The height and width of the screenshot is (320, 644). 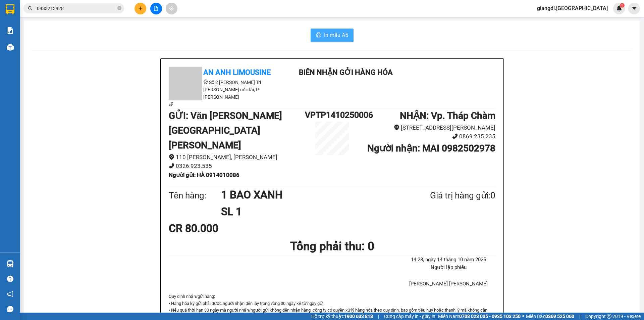 I want to click on span: printer, so click(x=319, y=35).